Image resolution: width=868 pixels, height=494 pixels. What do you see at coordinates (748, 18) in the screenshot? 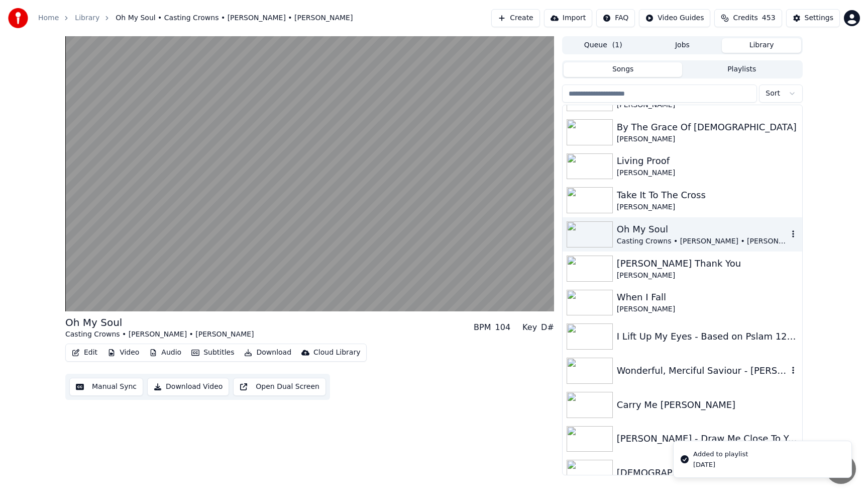
I see `button: Credits453` at bounding box center [748, 18].